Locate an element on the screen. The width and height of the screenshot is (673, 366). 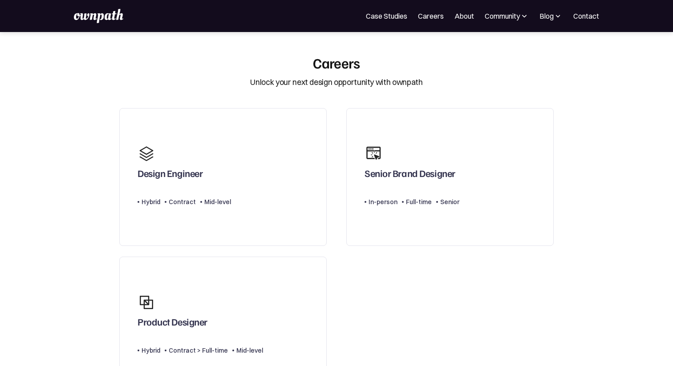
a: About is located at coordinates (464, 16).